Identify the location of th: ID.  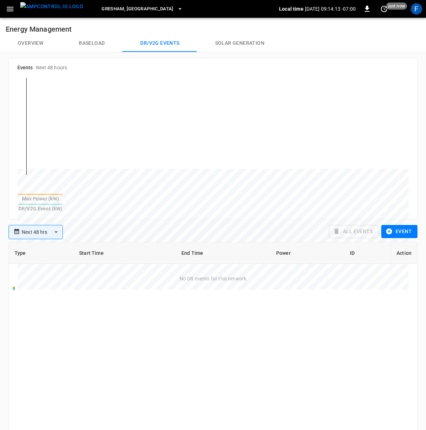
(368, 253).